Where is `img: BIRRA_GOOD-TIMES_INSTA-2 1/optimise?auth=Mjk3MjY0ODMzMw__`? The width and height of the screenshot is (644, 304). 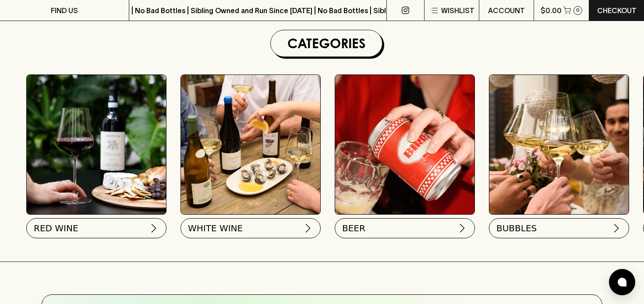
img: BIRRA_GOOD-TIMES_INSTA-2 1/optimise?auth=Mjk3MjY0ODMzMw__ is located at coordinates (405, 145).